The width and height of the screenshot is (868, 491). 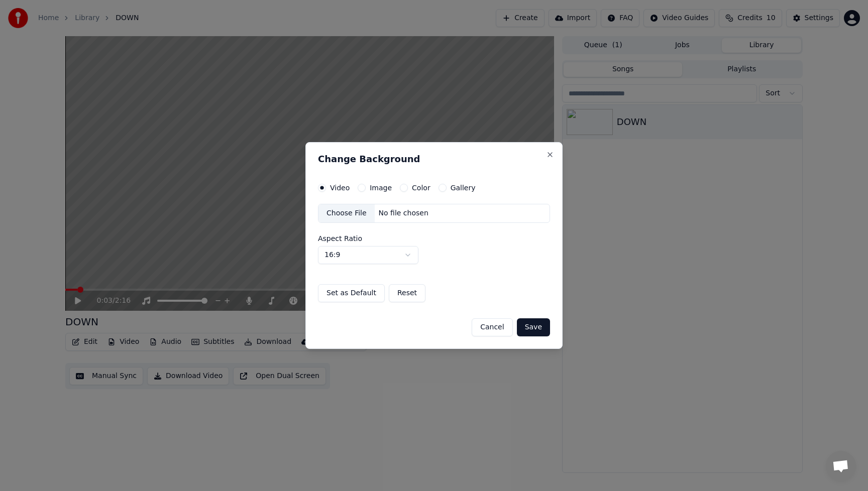 What do you see at coordinates (403, 214) in the screenshot?
I see `div: No file chosen` at bounding box center [403, 214].